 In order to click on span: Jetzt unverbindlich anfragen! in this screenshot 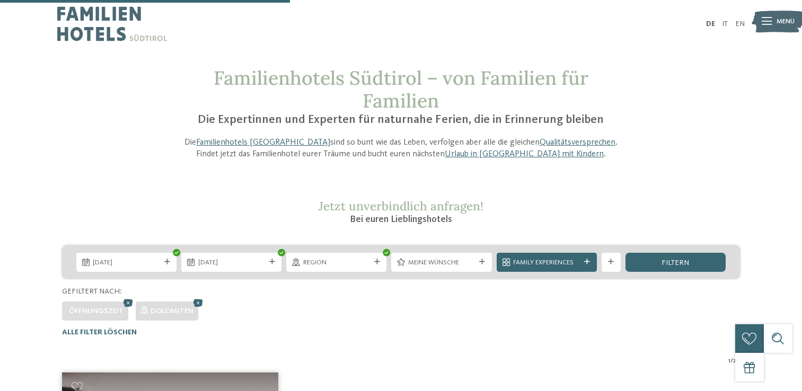, I will do `click(401, 206)`.